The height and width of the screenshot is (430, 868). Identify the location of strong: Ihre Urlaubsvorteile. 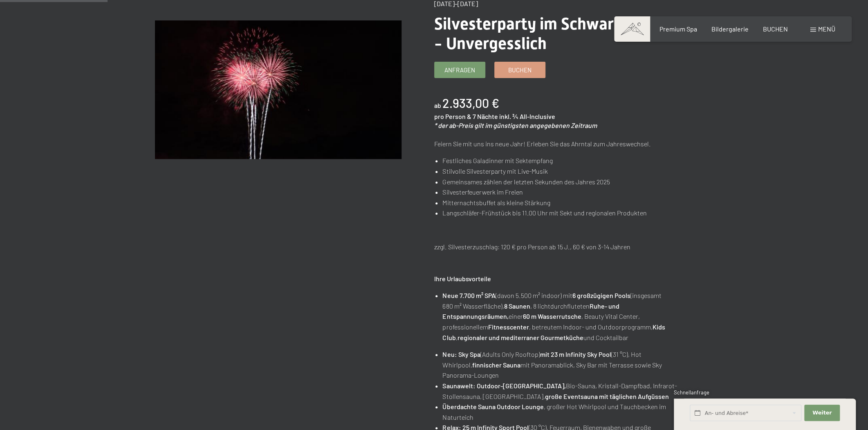
(462, 279).